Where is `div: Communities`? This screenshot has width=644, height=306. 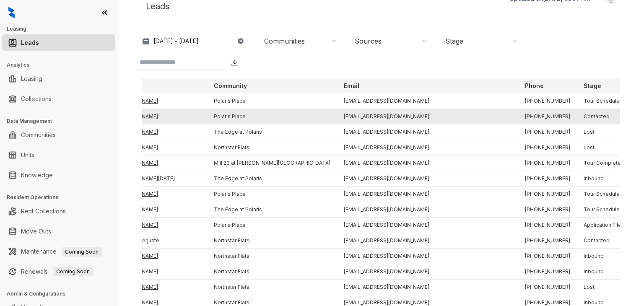
div: Communities is located at coordinates (284, 41).